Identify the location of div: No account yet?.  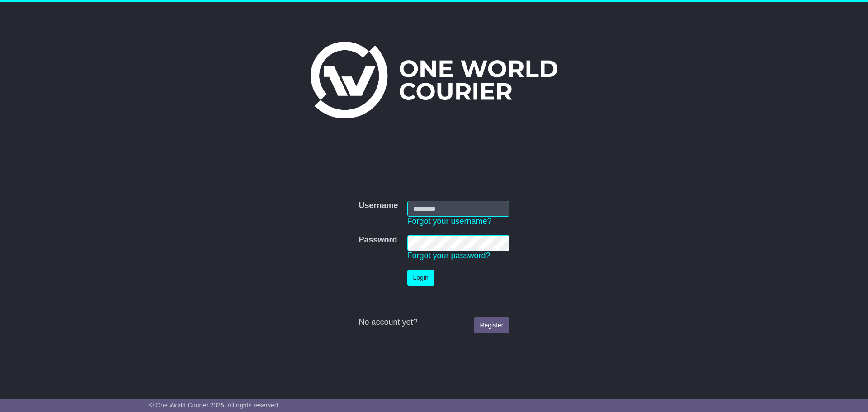
(433, 322).